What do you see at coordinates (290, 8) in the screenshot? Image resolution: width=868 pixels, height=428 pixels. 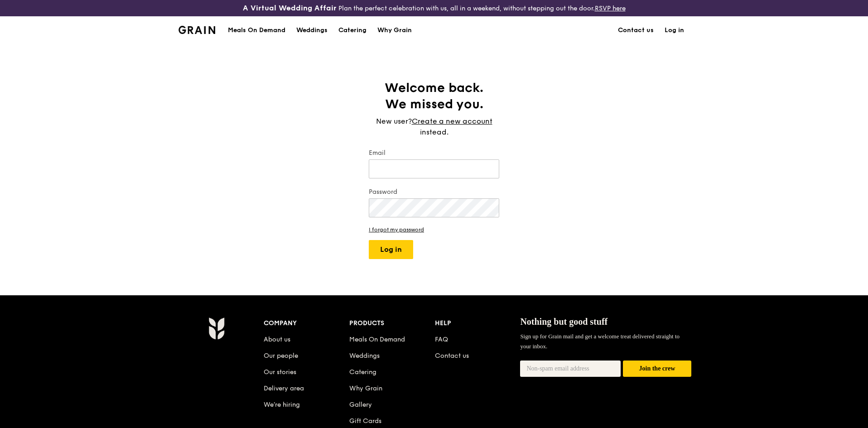 I see `h3: A Virtual Wedding Affair` at bounding box center [290, 8].